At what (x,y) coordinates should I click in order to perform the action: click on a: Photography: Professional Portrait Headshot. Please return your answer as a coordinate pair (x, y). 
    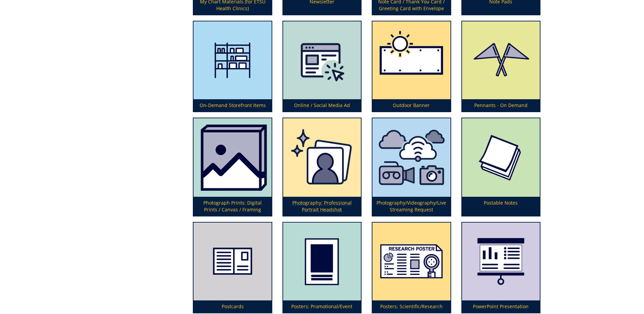
    Looking at the image, I should click on (322, 167).